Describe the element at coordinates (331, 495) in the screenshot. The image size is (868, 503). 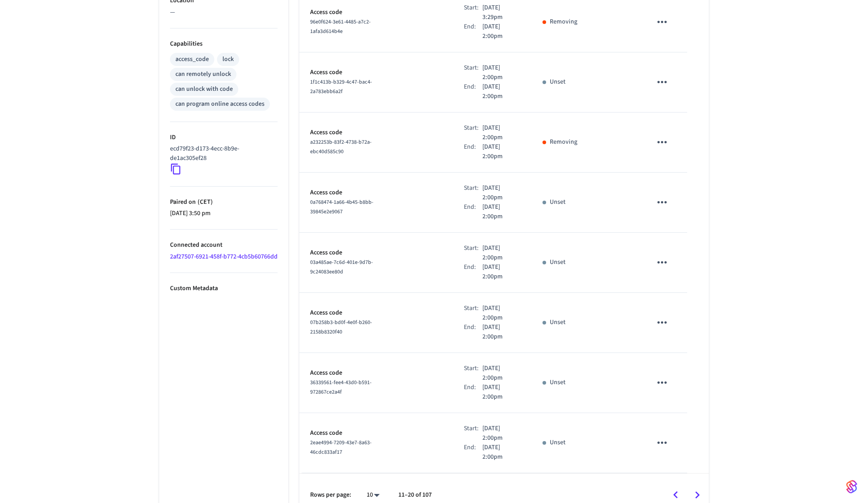
I see `p: Rows per page:` at that location.